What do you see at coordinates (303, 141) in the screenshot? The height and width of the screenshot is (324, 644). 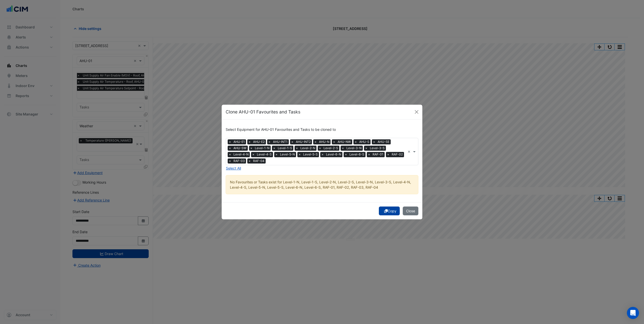 I see `span: AHU-INT2` at bounding box center [303, 141].